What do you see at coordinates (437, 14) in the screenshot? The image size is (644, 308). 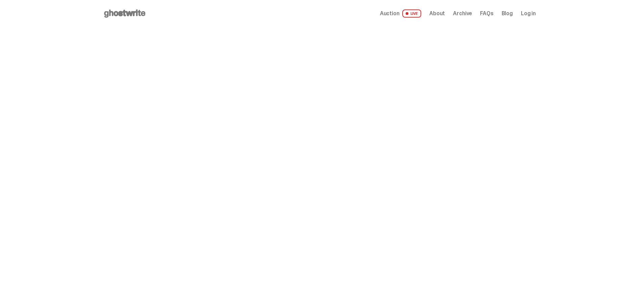 I see `span: About` at bounding box center [437, 14].